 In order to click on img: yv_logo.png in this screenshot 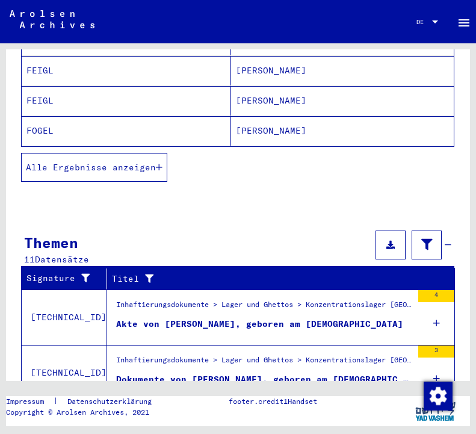, I will do `click(435, 411)`.